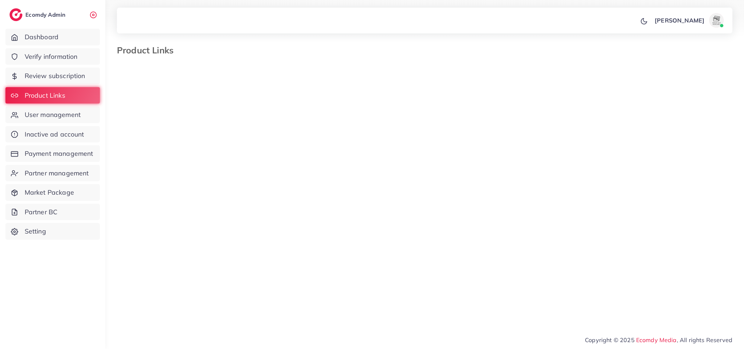 The width and height of the screenshot is (744, 349). What do you see at coordinates (53, 193) in the screenshot?
I see `a: Market Package` at bounding box center [53, 193].